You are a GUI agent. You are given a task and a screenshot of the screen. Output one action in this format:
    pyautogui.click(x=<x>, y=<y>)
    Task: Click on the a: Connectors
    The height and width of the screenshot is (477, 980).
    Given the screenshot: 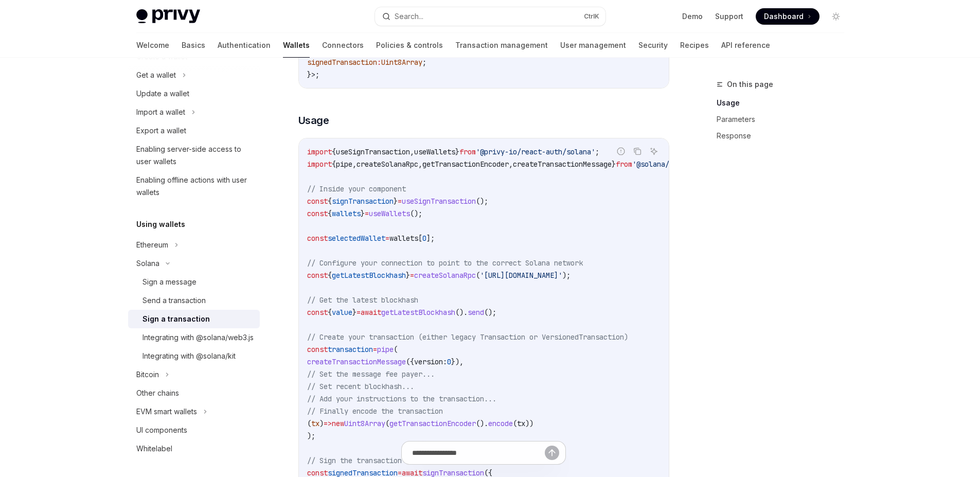 What is the action you would take?
    pyautogui.click(x=343, y=45)
    